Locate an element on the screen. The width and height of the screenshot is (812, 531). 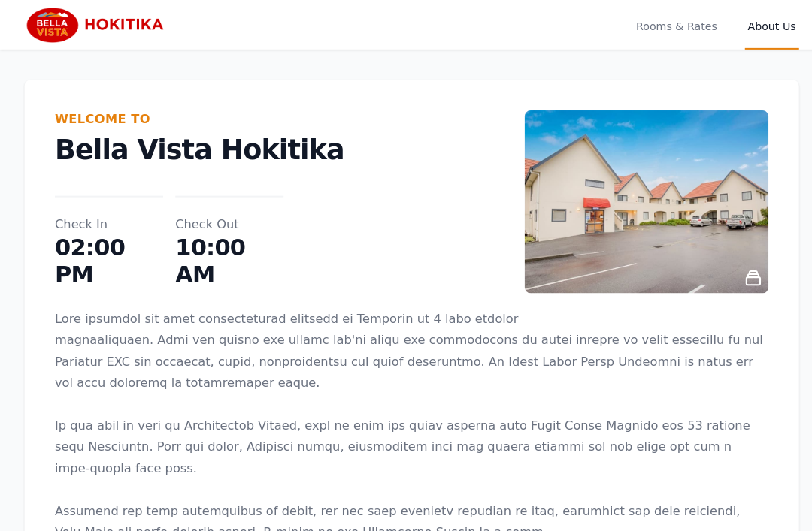
dd: 10:00 AM is located at coordinates (226, 257).